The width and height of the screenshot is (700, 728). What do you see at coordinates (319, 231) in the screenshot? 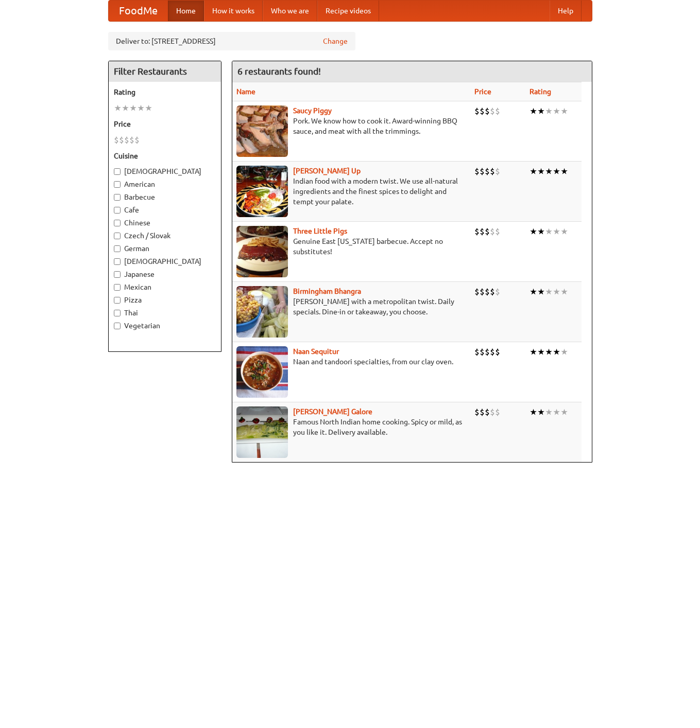
I see `b: Three Little Pigs` at bounding box center [319, 231].